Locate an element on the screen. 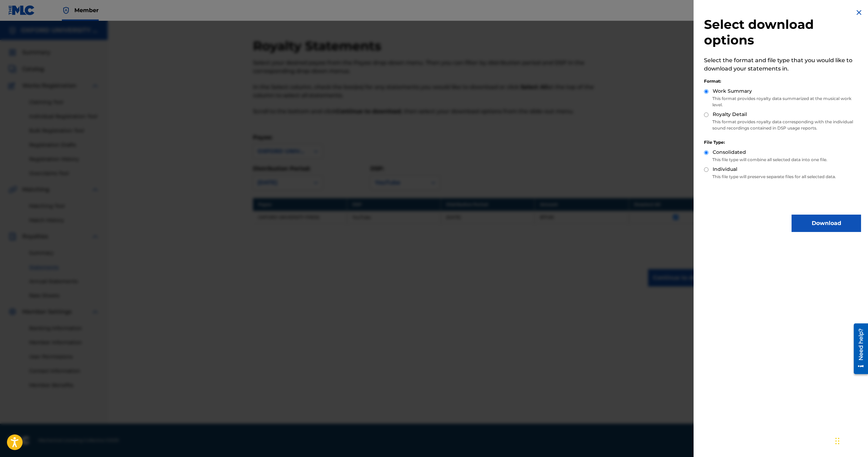 This screenshot has width=868, height=457. label: Royalty Detail is located at coordinates (729, 114).